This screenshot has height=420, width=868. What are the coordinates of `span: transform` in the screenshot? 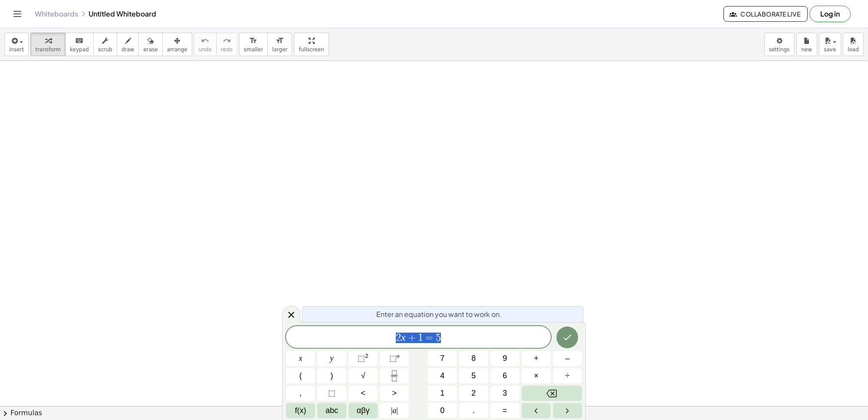 It's located at (48, 49).